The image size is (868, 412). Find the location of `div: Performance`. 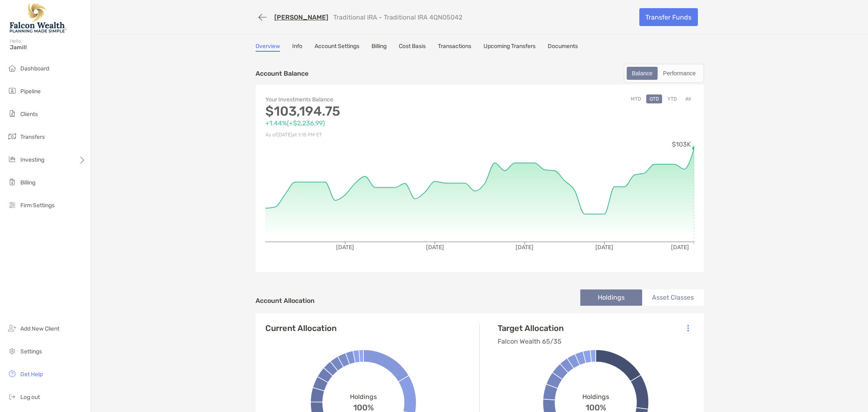

div: Performance is located at coordinates (679, 73).